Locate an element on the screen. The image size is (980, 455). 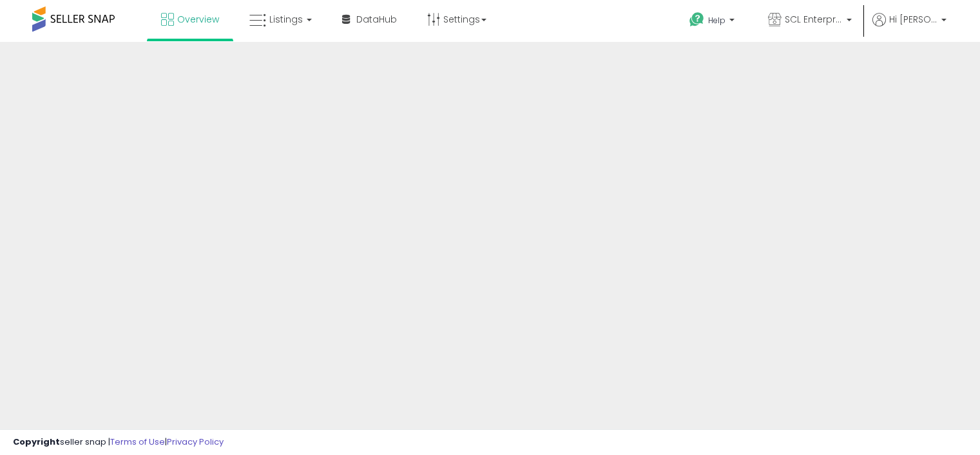
i: Get Help is located at coordinates (697, 19).